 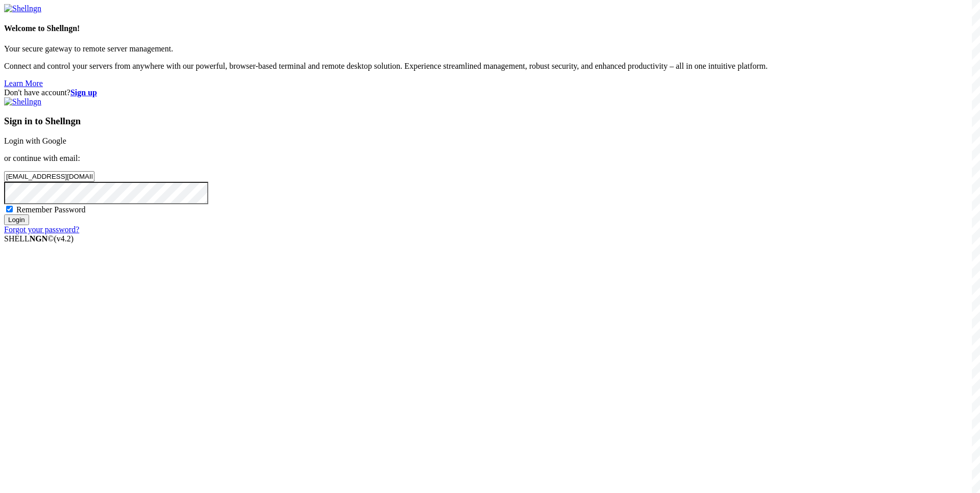 What do you see at coordinates (39, 239) in the screenshot?
I see `b: NGN` at bounding box center [39, 239].